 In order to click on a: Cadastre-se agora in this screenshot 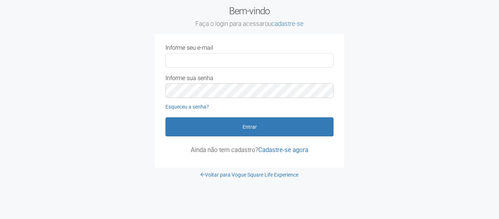, I will do `click(283, 150)`.